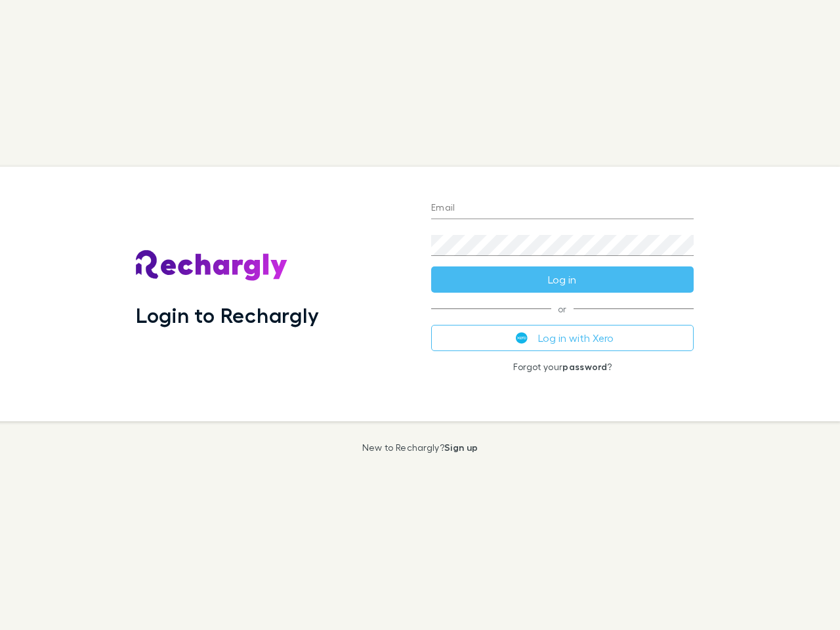  Describe the element at coordinates (521, 338) in the screenshot. I see `img: Xero's logo` at that location.